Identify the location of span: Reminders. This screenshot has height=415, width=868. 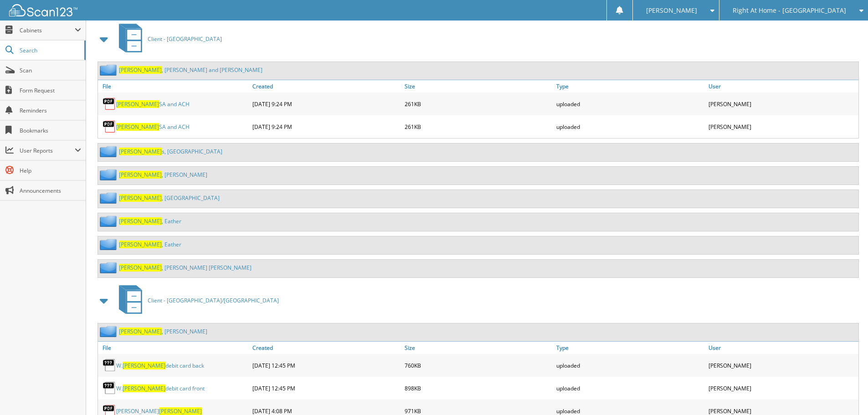
(50, 111).